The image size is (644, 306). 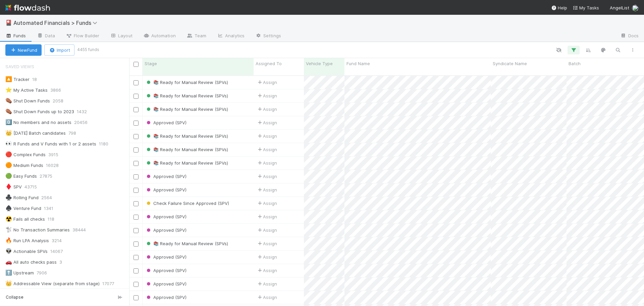 I want to click on a: Layout, so click(x=121, y=36).